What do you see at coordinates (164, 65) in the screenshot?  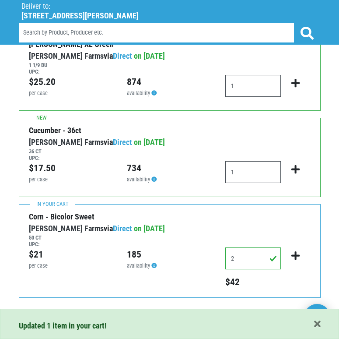 I see `h6: 1 1/9 BU` at bounding box center [164, 65].